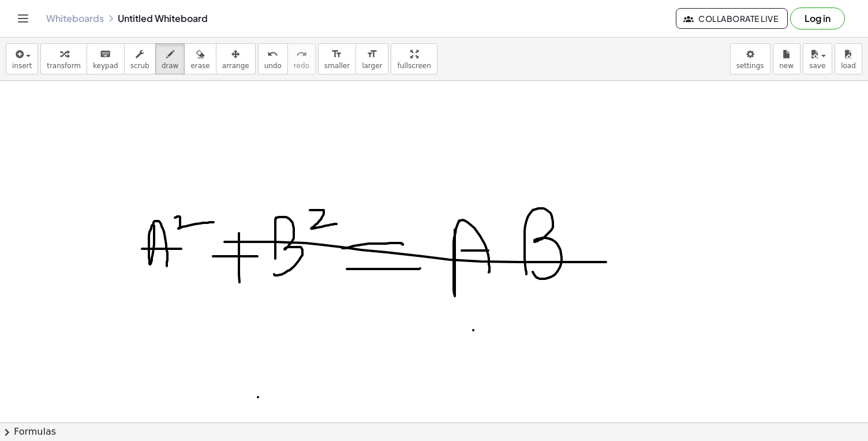 Image resolution: width=868 pixels, height=441 pixels. Describe the element at coordinates (337, 66) in the screenshot. I see `span: smaller` at that location.